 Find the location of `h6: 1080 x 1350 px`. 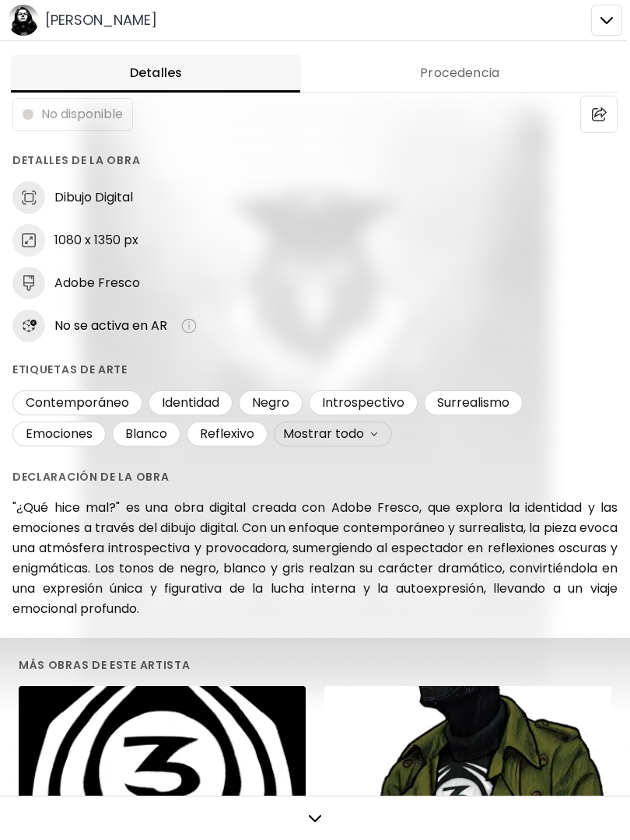

h6: 1080 x 1350 px is located at coordinates (337, 240).